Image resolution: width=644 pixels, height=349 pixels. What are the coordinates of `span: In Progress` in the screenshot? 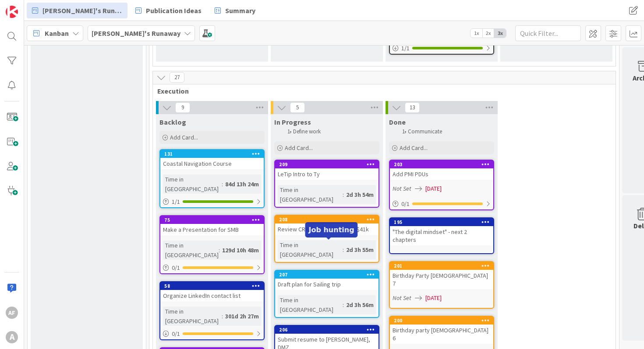 It's located at (292, 122).